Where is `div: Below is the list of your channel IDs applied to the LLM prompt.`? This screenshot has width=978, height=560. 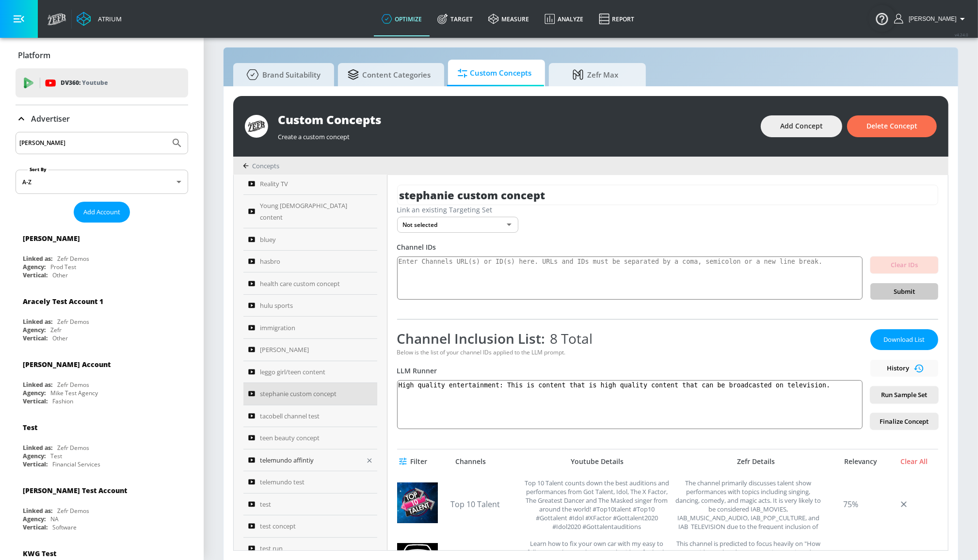 div: Below is the list of your channel IDs applied to the LLM prompt. is located at coordinates (630, 352).